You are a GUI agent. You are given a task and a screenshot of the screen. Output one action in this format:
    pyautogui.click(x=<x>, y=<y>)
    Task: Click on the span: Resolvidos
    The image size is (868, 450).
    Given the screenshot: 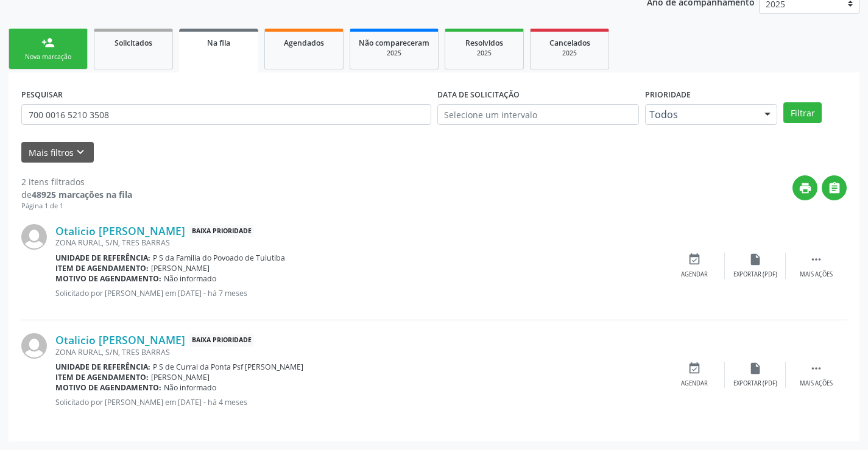 What is the action you would take?
    pyautogui.click(x=484, y=42)
    